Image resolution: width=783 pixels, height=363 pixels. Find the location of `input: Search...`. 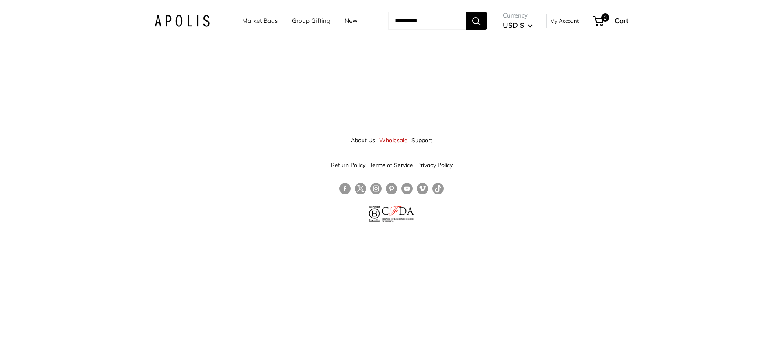

input: Search... is located at coordinates (427, 21).